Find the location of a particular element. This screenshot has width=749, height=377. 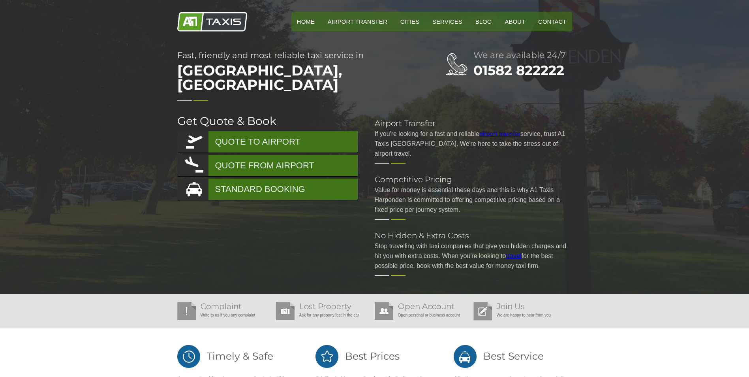

a: STANDARD BOOKING is located at coordinates (267, 189).